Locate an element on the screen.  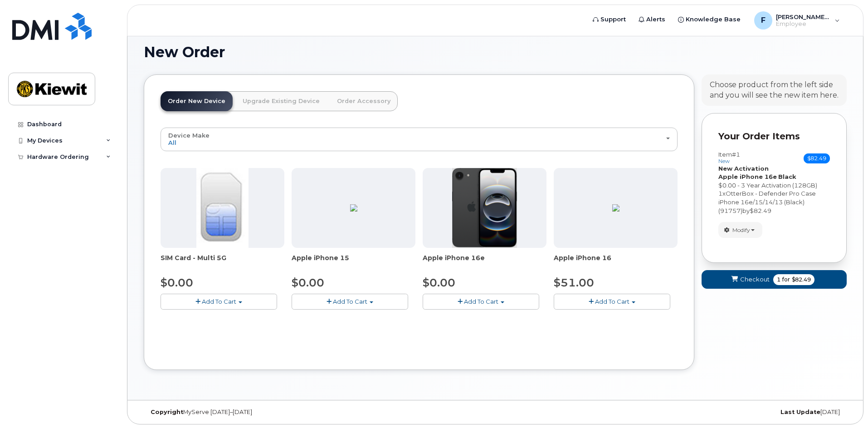
a: Upgrade Existing Device is located at coordinates (281, 101).